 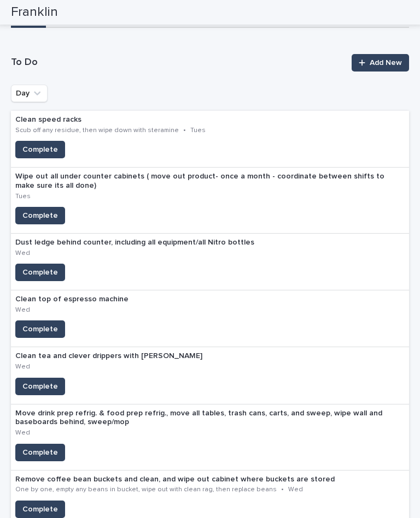 I want to click on p: Wipe out all under counter cabinets ( move out product- once a month - coordinate between shifts ..., so click(x=210, y=181).